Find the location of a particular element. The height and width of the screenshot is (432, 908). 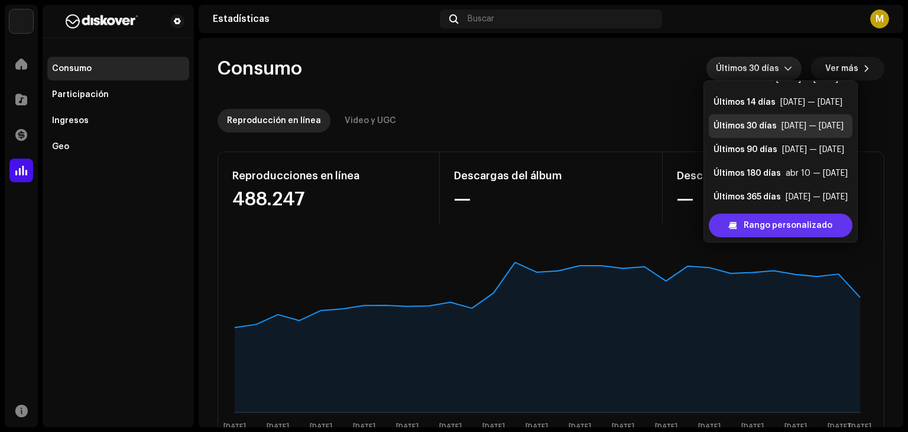

button: Ver más is located at coordinates (848, 69).